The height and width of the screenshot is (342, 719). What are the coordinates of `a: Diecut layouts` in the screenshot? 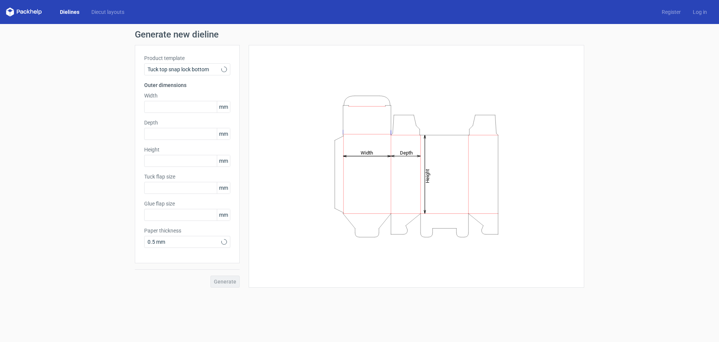 It's located at (108, 12).